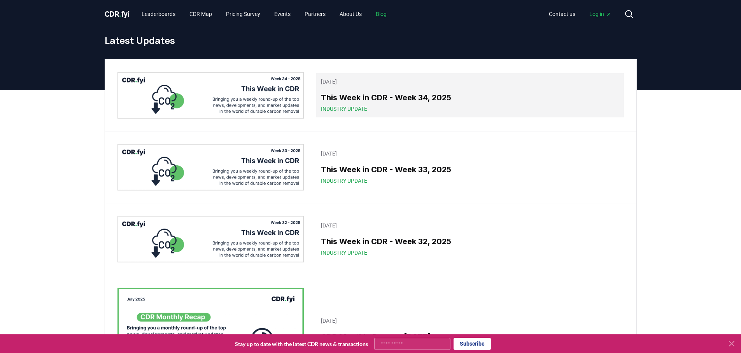  I want to click on img: This Week in CDR - Week 34, 2025 blog post image, so click(211, 95).